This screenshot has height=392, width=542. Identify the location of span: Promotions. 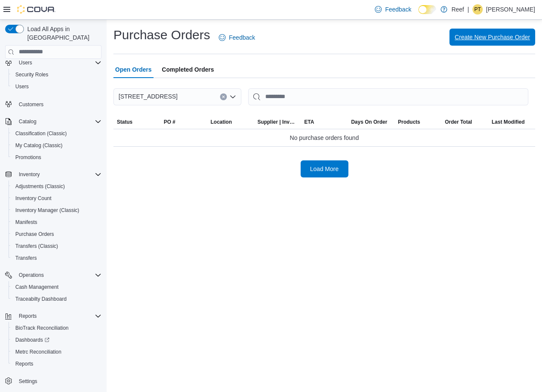
(57, 158).